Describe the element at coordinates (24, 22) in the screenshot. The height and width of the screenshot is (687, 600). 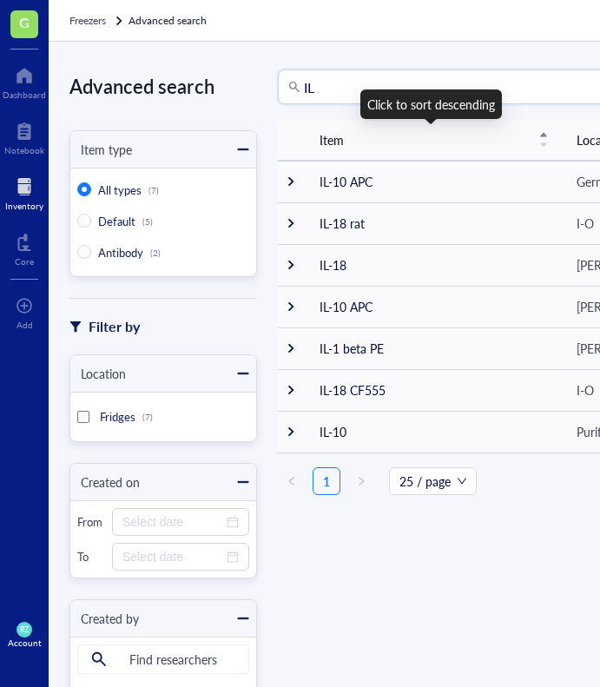
I see `span: G` at that location.